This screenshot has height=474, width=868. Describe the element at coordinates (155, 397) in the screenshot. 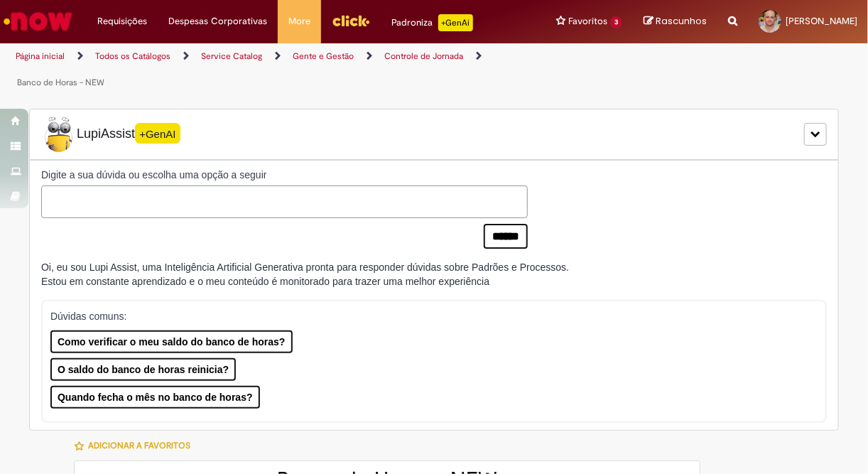

I see `button: Quando fecha o mês no banco de horas?` at that location.